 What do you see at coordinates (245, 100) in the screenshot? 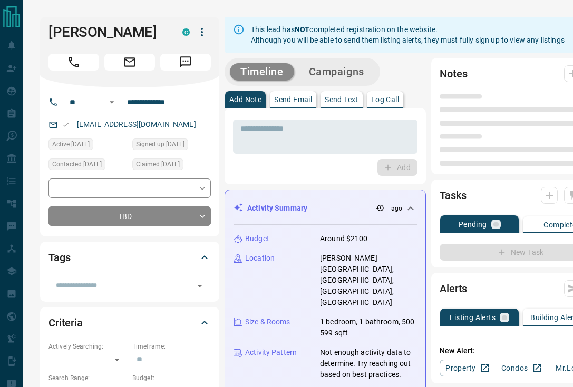
I see `p: Add Note` at bounding box center [245, 100].